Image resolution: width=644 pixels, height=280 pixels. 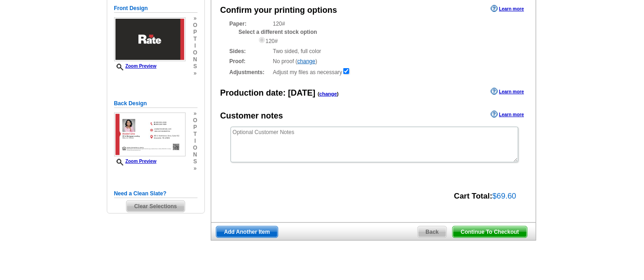 What do you see at coordinates (505, 196) in the screenshot?
I see `span: $69.60` at bounding box center [505, 196].